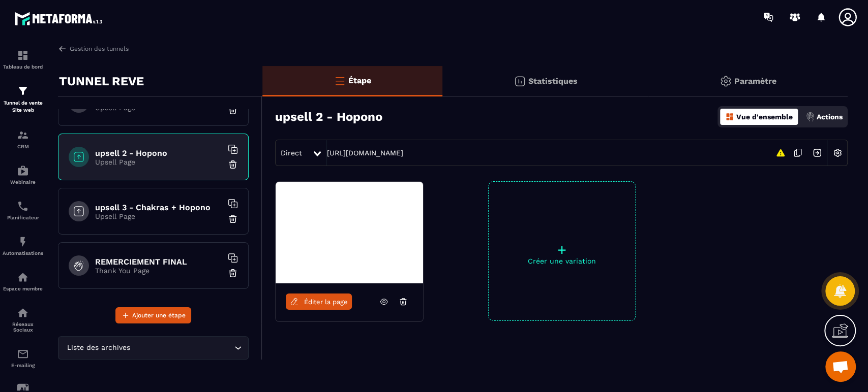 The image size is (868, 392). Describe the element at coordinates (159, 315) in the screenshot. I see `span: Ajouter une étape` at that location.